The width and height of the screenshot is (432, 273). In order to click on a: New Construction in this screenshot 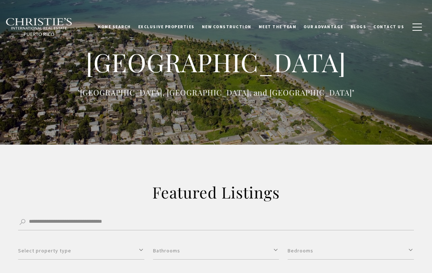, I will do `click(226, 27)`.